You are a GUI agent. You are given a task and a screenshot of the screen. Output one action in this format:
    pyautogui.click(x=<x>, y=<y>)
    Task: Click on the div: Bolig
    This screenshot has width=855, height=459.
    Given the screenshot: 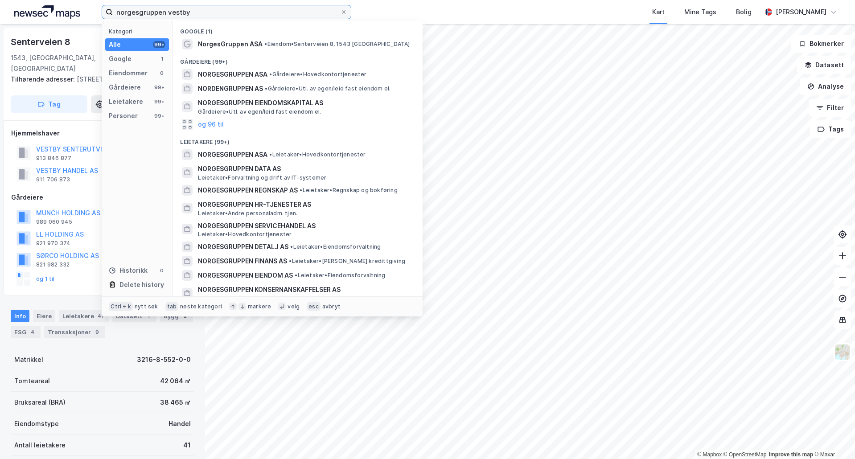 What is the action you would take?
    pyautogui.click(x=743, y=12)
    